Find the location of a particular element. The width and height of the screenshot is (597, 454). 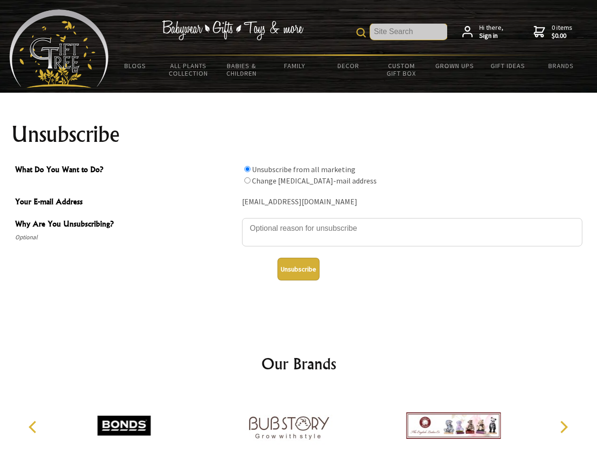

span: Optional is located at coordinates (126, 237).